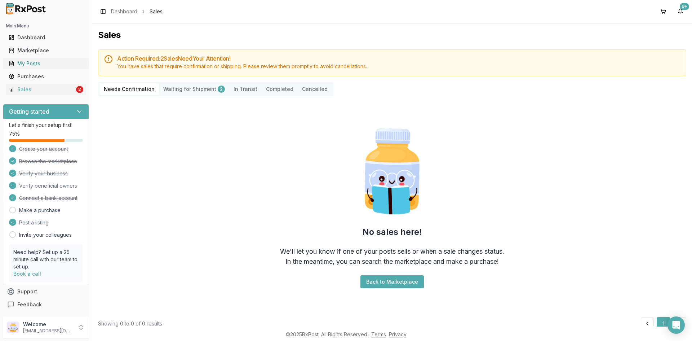 This screenshot has height=341, width=692. I want to click on div: You have sales that require confirmation or shipping. Please review them promptly to avoid cancel..., so click(399, 66).